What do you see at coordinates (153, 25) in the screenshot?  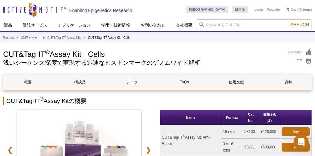 I see `a: お問い合わせ` at bounding box center [153, 25].